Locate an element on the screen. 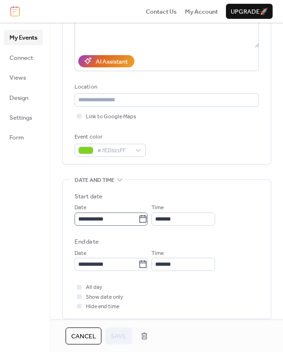 This screenshot has height=352, width=283. a: My Account is located at coordinates (201, 11).